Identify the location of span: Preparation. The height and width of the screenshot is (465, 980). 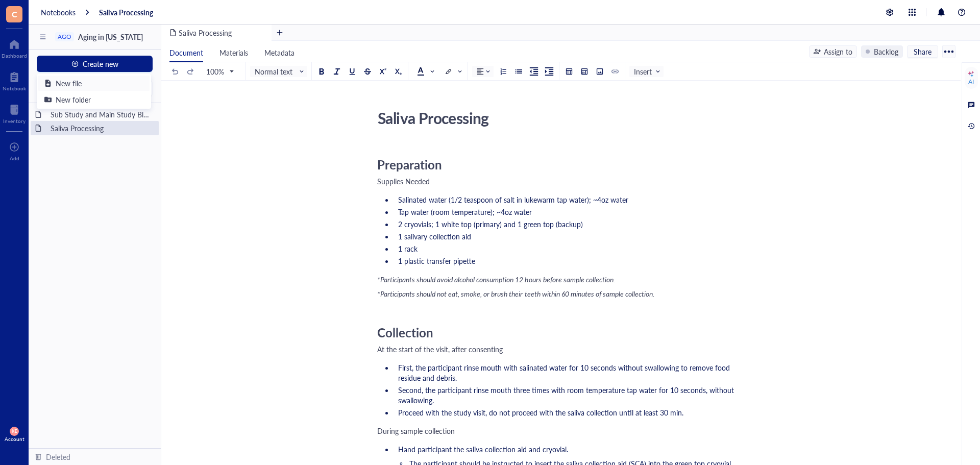
(409, 164).